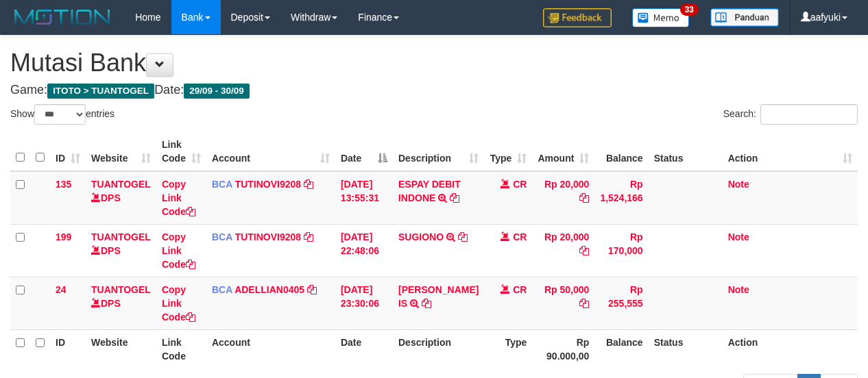  Describe the element at coordinates (121, 152) in the screenshot. I see `th: Website: activate to sort column ascending` at that location.